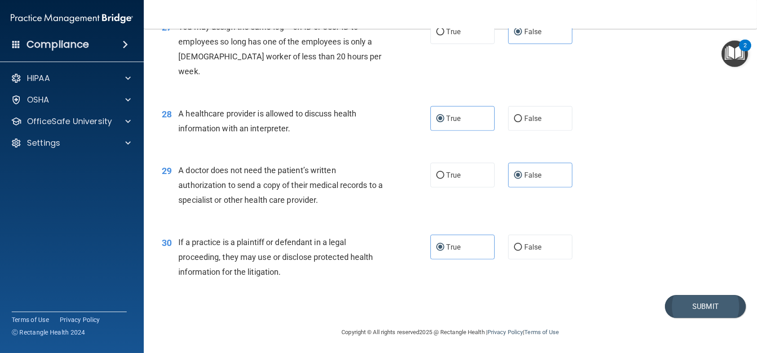 This screenshot has height=353, width=757. I want to click on h4: Compliance, so click(58, 44).